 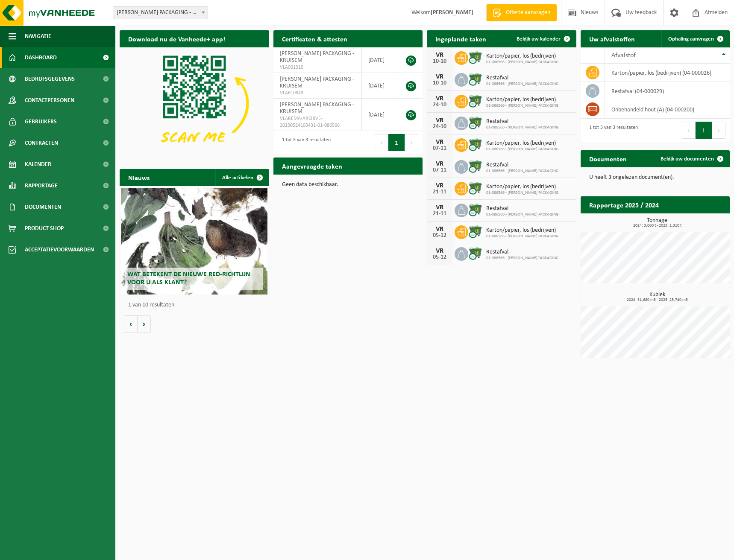 What do you see at coordinates (623, 205) in the screenshot?
I see `h2: Rapportage 2025 / 2024` at bounding box center [623, 205].